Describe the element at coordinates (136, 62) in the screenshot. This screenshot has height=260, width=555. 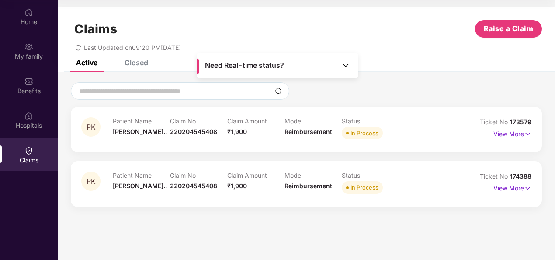
I see `div: Closed` at that location.